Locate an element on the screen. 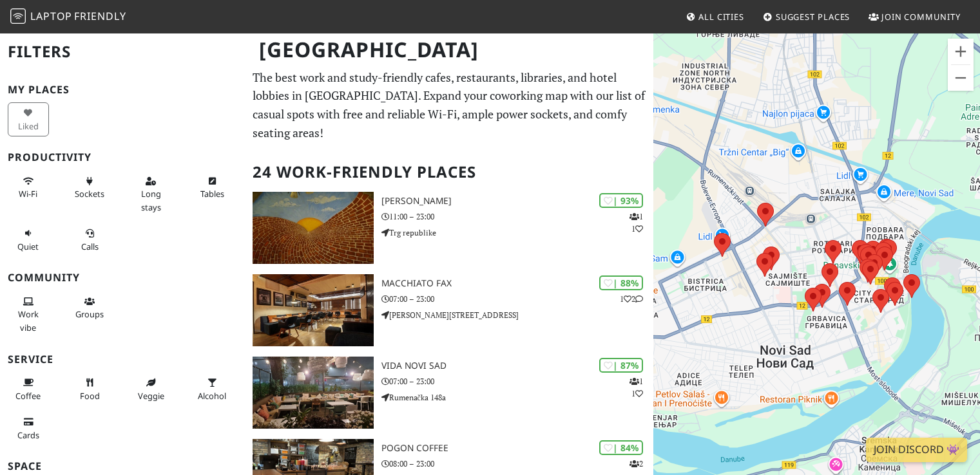 Image resolution: width=980 pixels, height=475 pixels. span: Coffee is located at coordinates (27, 396).